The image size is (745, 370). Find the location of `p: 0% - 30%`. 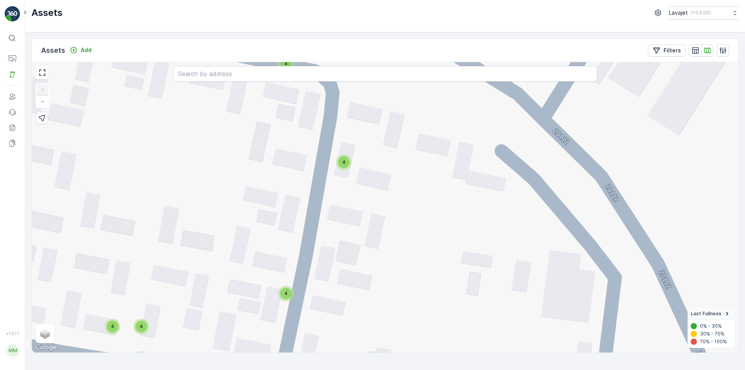

p: 0% - 30% is located at coordinates (710, 326).